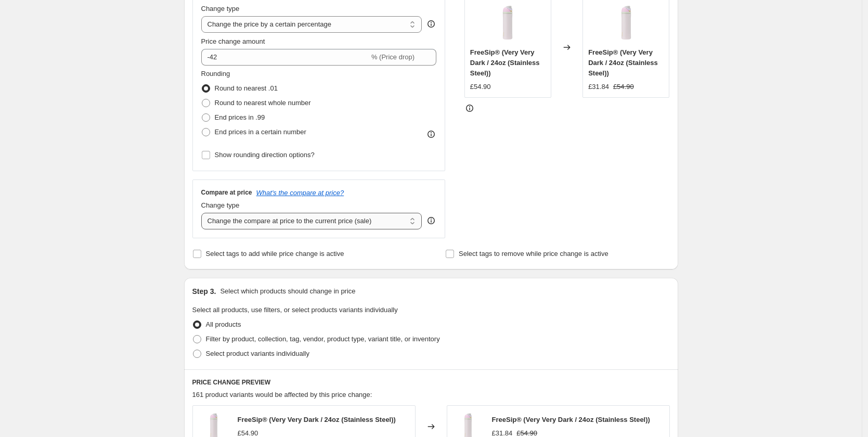 This screenshot has height=437, width=868. What do you see at coordinates (282, 394) in the screenshot?
I see `span: 161 product variants would be affected by this price change:` at bounding box center [282, 394].